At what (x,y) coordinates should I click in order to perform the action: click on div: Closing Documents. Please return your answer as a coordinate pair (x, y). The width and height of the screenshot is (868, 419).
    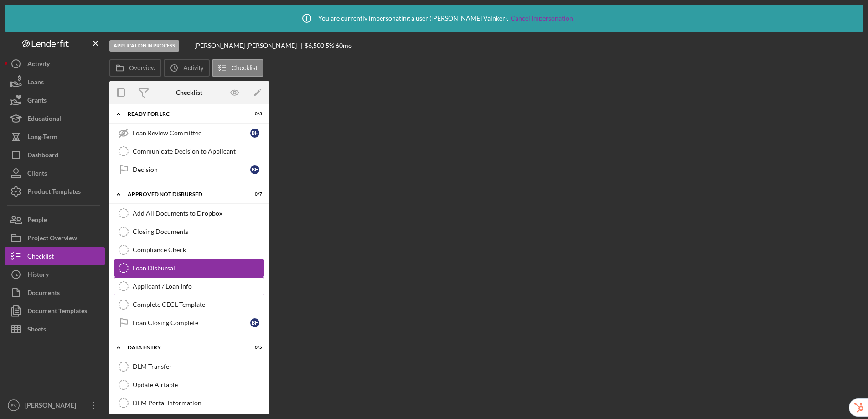
    Looking at the image, I should click on (198, 232).